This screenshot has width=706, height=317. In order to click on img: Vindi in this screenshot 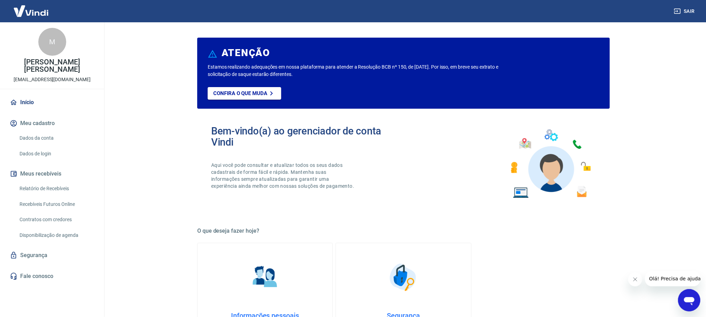, I will do `click(31, 11)`.